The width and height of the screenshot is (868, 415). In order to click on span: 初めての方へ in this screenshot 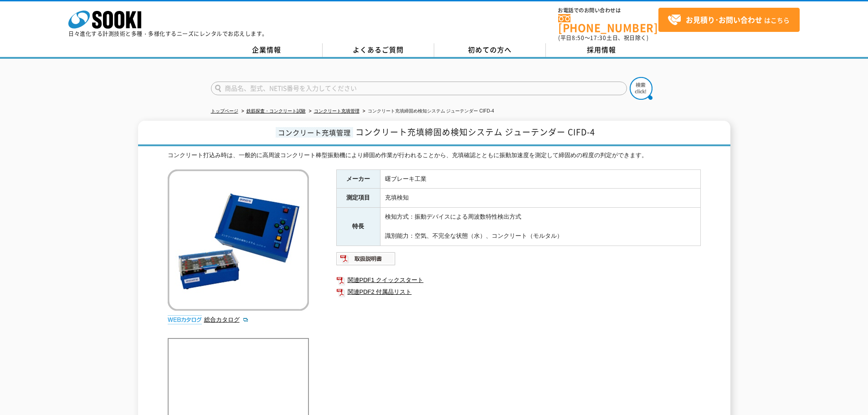, I will do `click(490, 49)`.